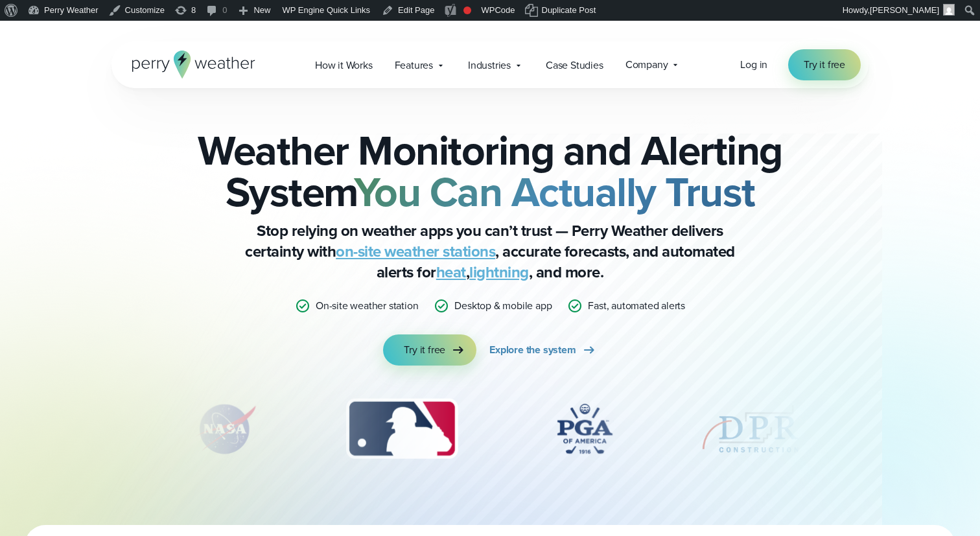 The height and width of the screenshot is (536, 980). What do you see at coordinates (499, 272) in the screenshot?
I see `a: lightning` at bounding box center [499, 272].